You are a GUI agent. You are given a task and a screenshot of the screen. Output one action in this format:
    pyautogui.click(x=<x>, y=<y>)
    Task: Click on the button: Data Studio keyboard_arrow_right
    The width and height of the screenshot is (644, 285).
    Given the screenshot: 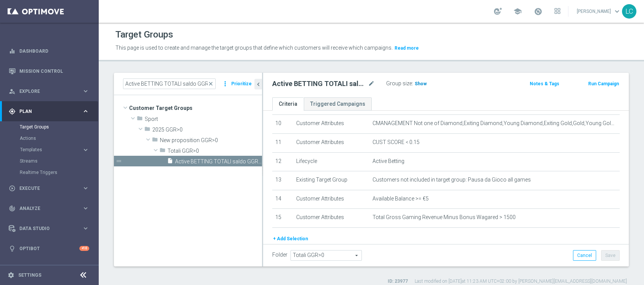 What is the action you would take?
    pyautogui.click(x=49, y=229)
    